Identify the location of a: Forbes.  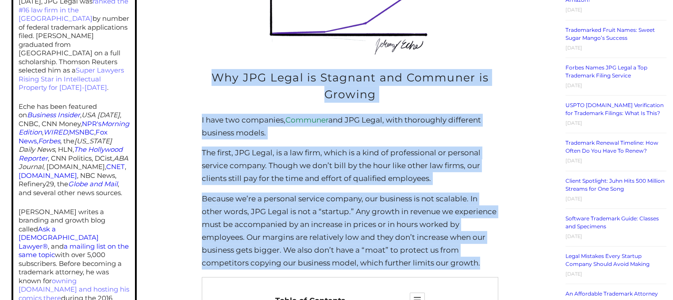
(49, 141).